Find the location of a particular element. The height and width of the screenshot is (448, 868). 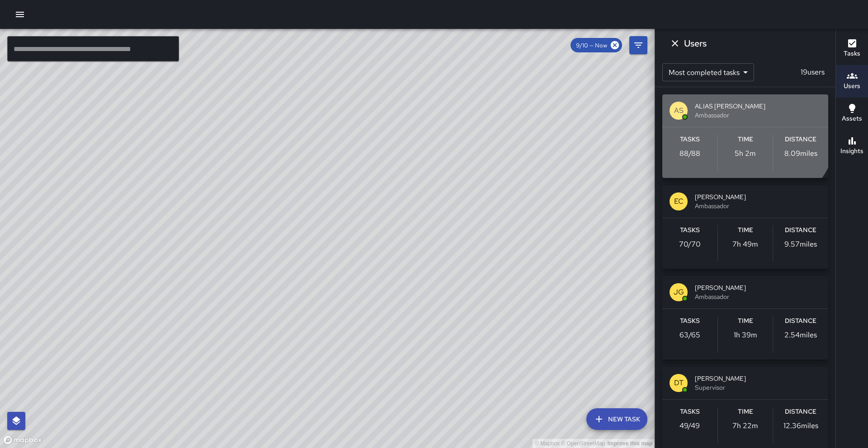

p: 70 / 70 is located at coordinates (690, 244).